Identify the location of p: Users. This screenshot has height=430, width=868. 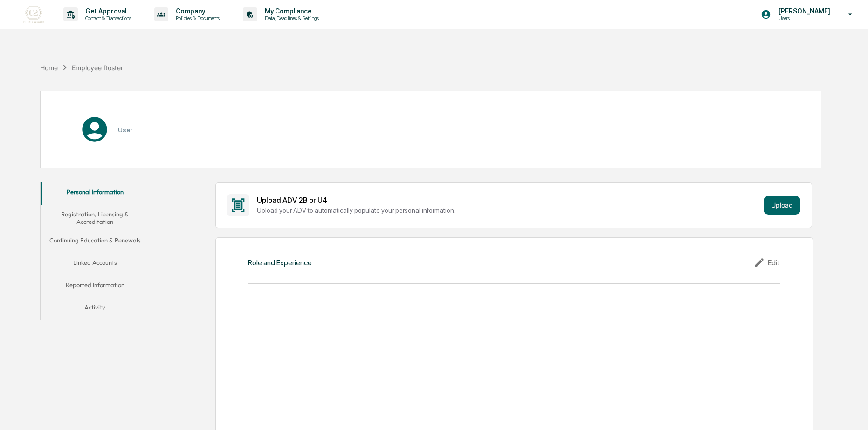
(803, 18).